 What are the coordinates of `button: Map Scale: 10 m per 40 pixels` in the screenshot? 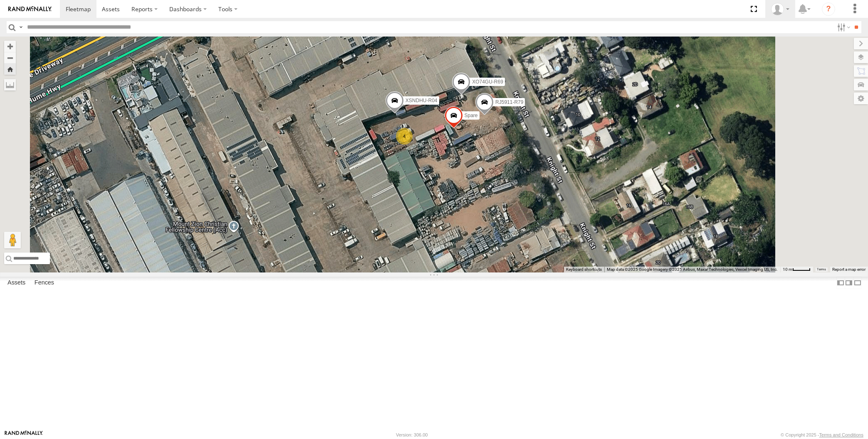 It's located at (796, 270).